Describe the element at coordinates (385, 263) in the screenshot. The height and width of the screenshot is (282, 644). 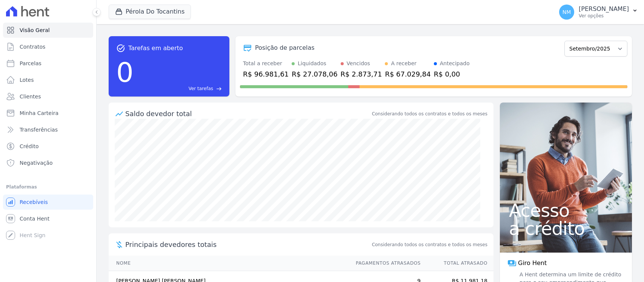
I see `th: Pagamentos Atrasados` at that location.